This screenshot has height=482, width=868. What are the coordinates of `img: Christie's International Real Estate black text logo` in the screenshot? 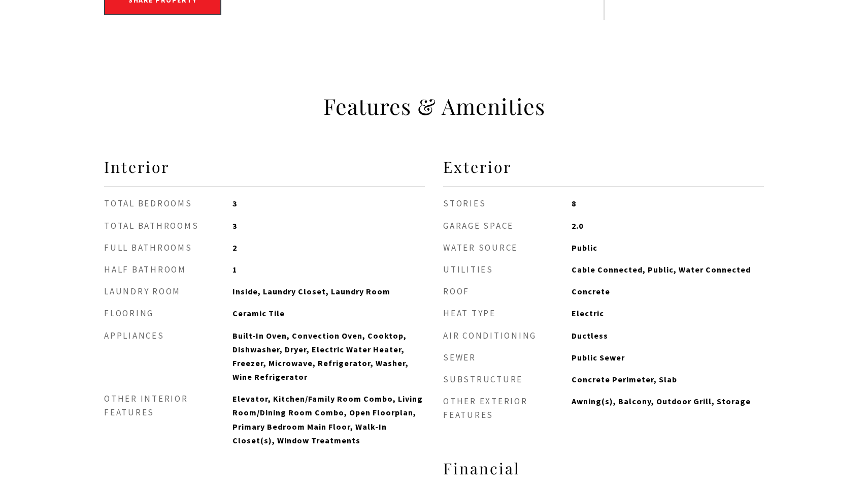 It's located at (124, 38).